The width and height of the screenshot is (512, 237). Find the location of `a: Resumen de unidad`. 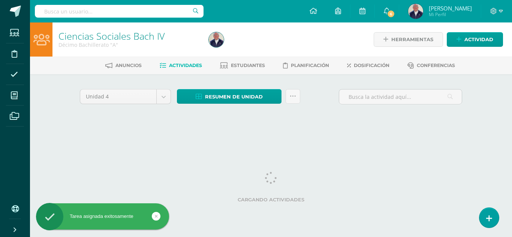

a: Resumen de unidad is located at coordinates (229, 96).